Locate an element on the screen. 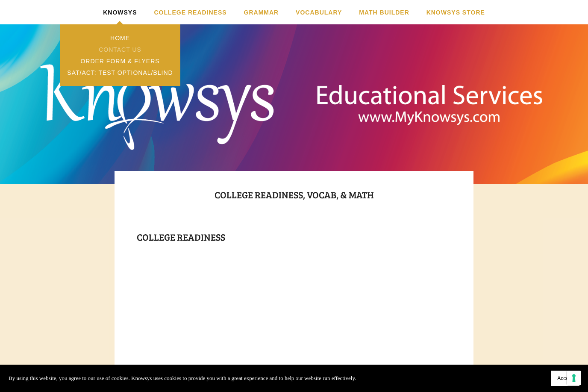 The height and width of the screenshot is (392, 588). p: By using this website, you agree to our use of cookies. Knowsys uses cookies to provide you with ... is located at coordinates (182, 378).